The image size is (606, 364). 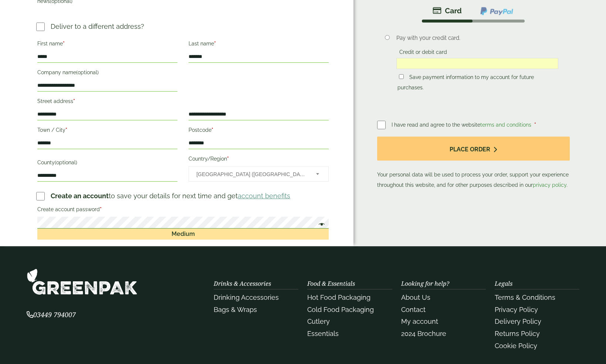 What do you see at coordinates (247, 297) in the screenshot?
I see `a: Drinking Accessories` at bounding box center [247, 297].